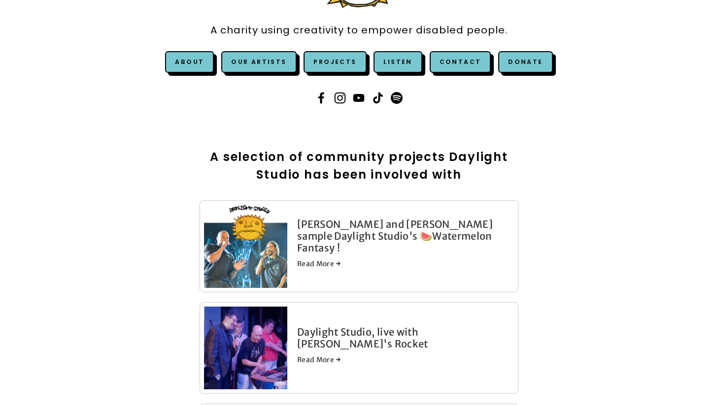 This screenshot has width=718, height=405. What do you see at coordinates (460, 62) in the screenshot?
I see `a: Contact` at bounding box center [460, 62].